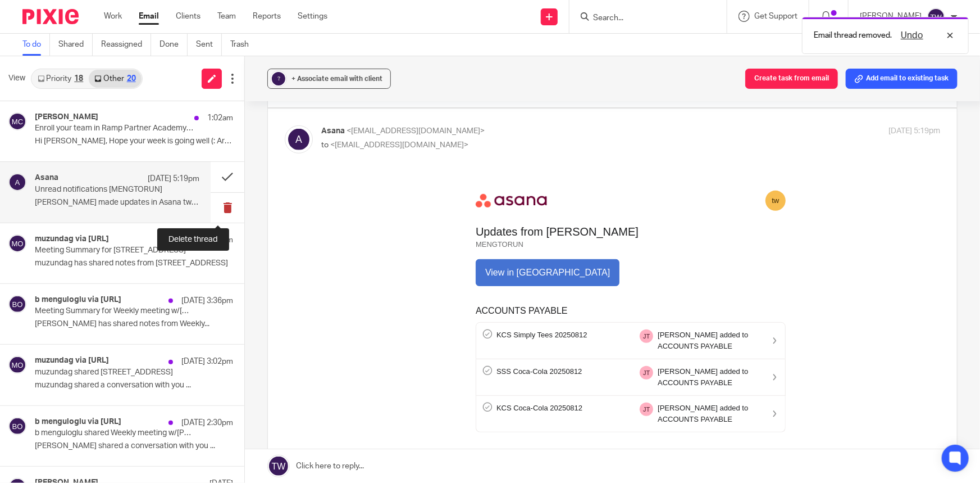  I want to click on span: KCS Coca-Cola 20250812, so click(218, 231).